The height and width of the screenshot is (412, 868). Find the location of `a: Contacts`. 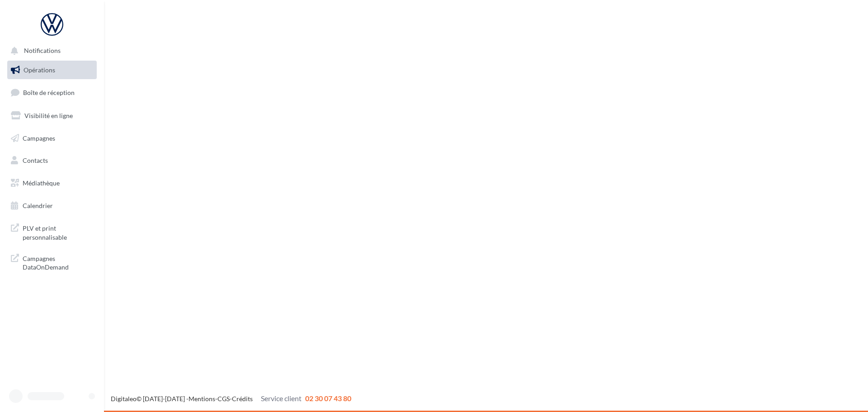

a: Contacts is located at coordinates (52, 160).